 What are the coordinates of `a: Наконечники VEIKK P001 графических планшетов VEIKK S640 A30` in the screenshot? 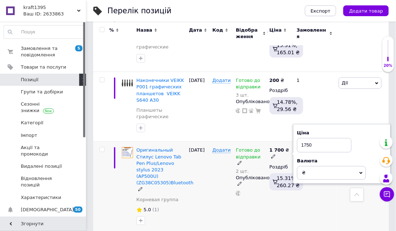 It's located at (160, 90).